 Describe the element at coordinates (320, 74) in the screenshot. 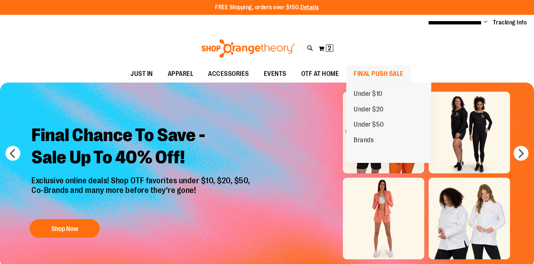

I see `span: OTF AT HOME` at that location.